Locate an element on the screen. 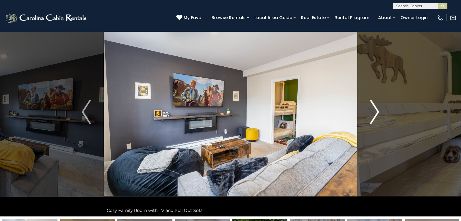 Image resolution: width=461 pixels, height=221 pixels. button: Previous is located at coordinates (86, 112).